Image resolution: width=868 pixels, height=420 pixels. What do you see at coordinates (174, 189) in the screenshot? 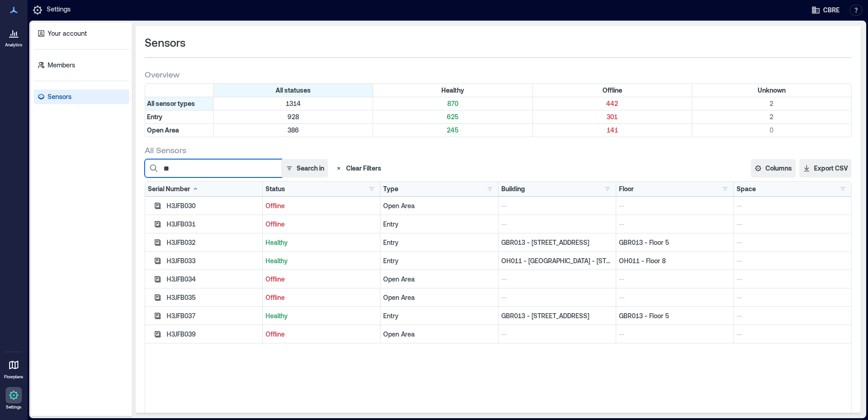
I see `div: Serial Number` at bounding box center [174, 189].